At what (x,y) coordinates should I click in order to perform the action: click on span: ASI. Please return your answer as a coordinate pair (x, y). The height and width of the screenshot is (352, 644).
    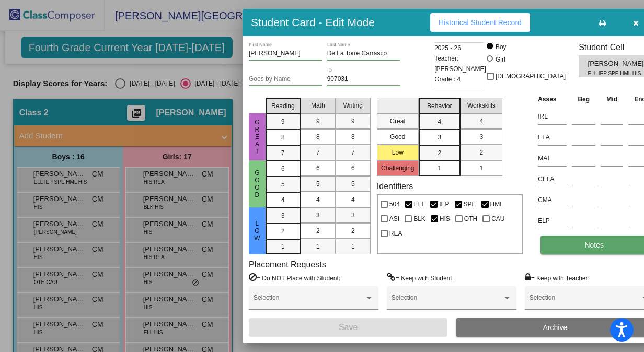
    Looking at the image, I should click on (394, 219).